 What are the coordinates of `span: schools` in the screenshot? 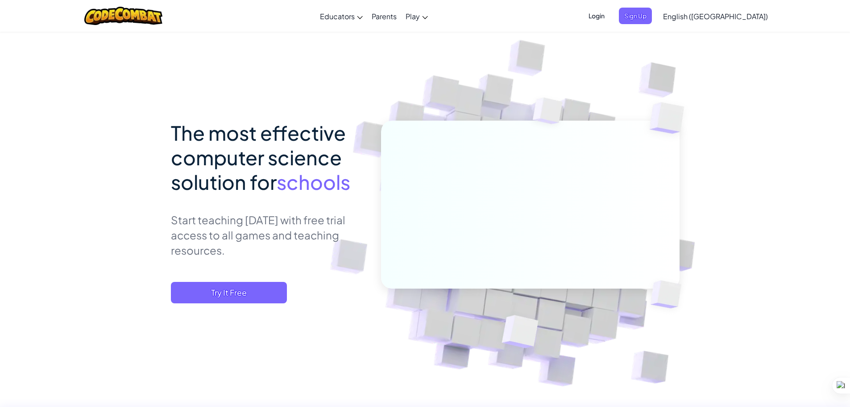 It's located at (313, 182).